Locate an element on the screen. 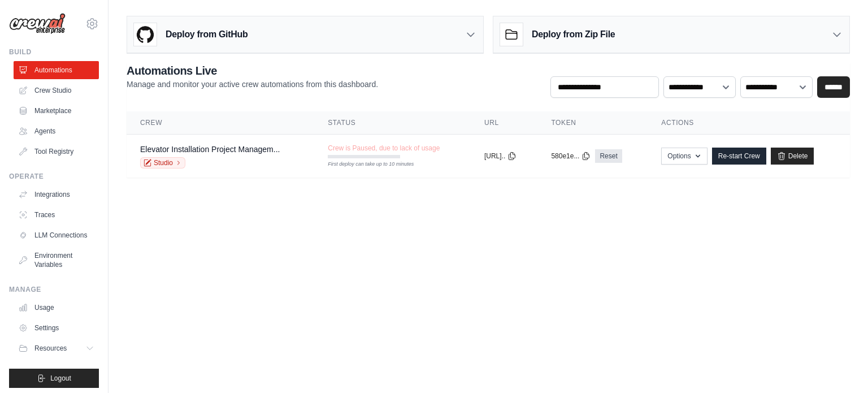 This screenshot has width=868, height=393. span: Resources is located at coordinates (50, 348).